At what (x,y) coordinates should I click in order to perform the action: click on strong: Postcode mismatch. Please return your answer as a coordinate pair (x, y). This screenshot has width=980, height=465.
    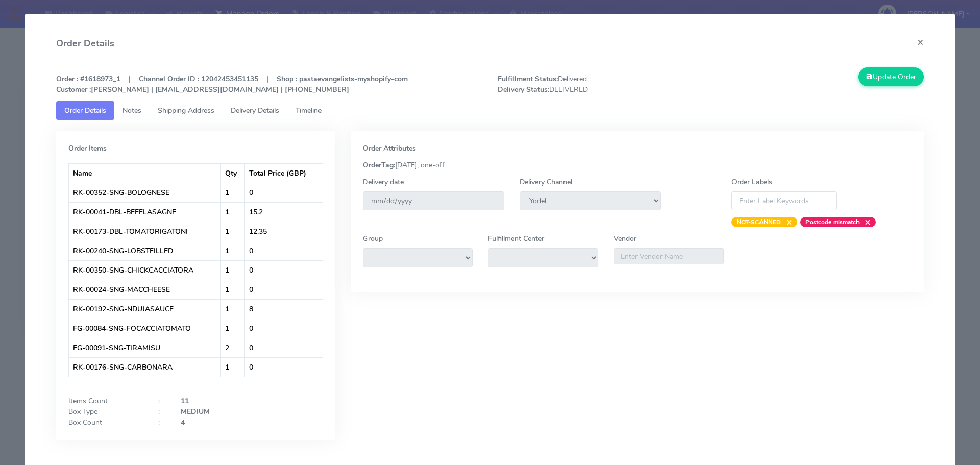
    Looking at the image, I should click on (833, 222).